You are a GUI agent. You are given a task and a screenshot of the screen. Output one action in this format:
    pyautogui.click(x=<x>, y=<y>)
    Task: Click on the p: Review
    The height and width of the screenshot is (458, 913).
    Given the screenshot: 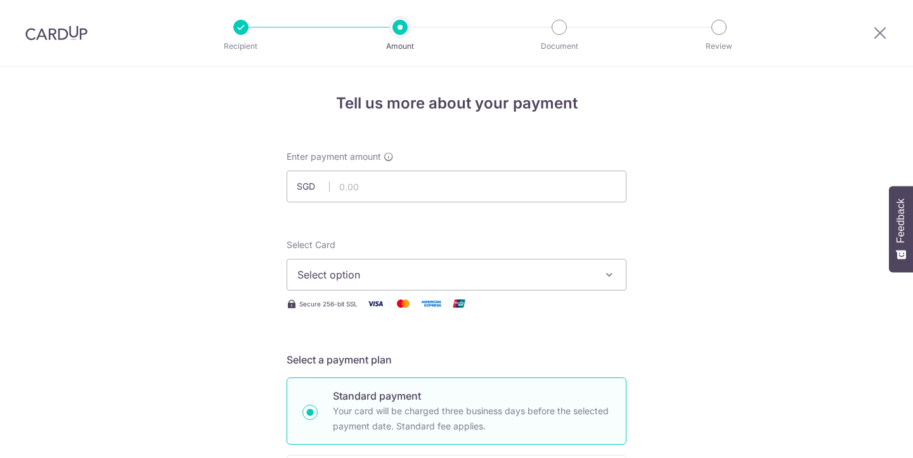 What is the action you would take?
    pyautogui.click(x=719, y=46)
    